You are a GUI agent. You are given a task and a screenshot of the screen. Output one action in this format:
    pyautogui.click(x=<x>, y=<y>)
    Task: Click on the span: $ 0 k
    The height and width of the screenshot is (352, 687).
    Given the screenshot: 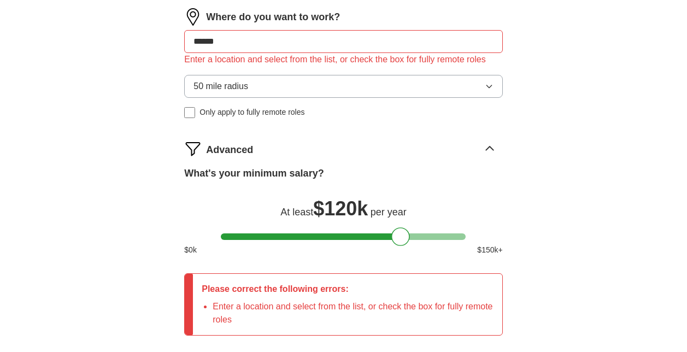 What is the action you would take?
    pyautogui.click(x=190, y=250)
    